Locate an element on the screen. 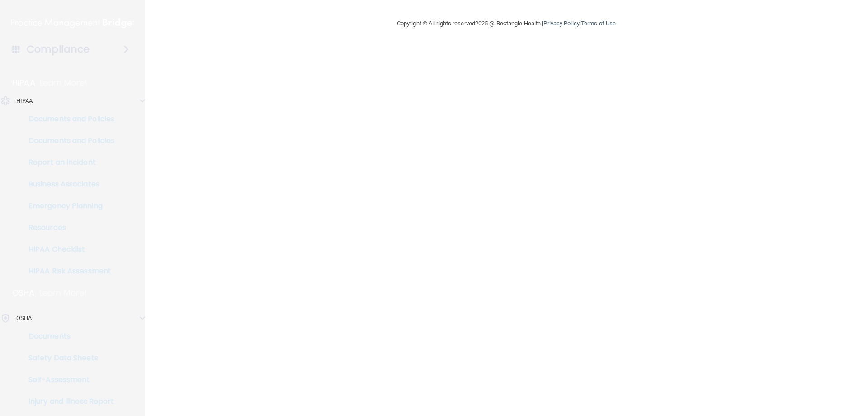  img: PMB logo is located at coordinates (72, 23).